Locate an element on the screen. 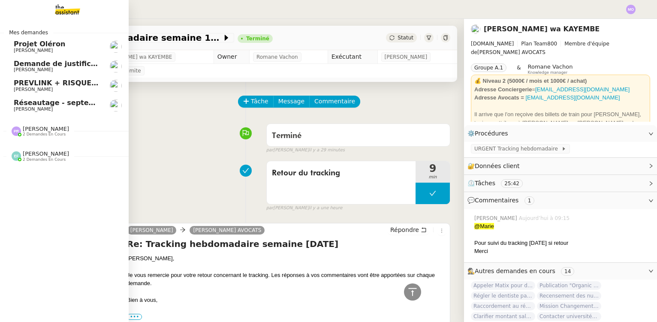 The height and width of the screenshot is (322, 657). span: PREVLINK + RISQUES PROFESSIONNELS is located at coordinates (91, 83).